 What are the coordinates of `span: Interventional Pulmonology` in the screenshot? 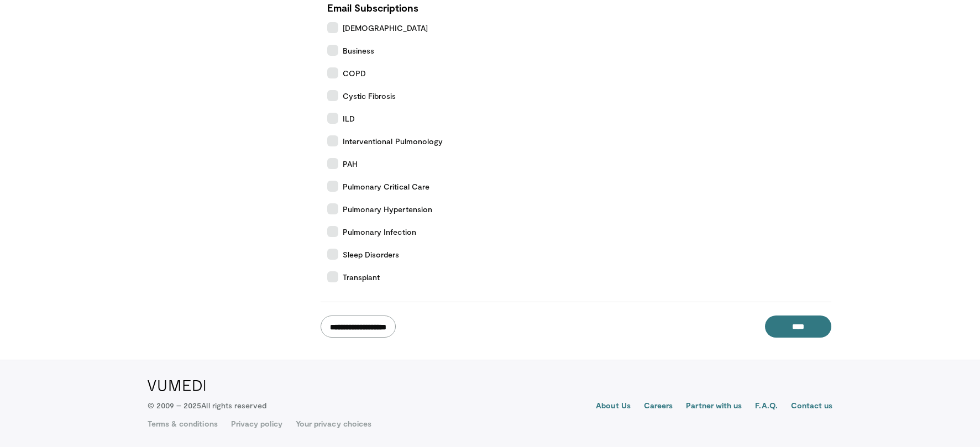 It's located at (393, 141).